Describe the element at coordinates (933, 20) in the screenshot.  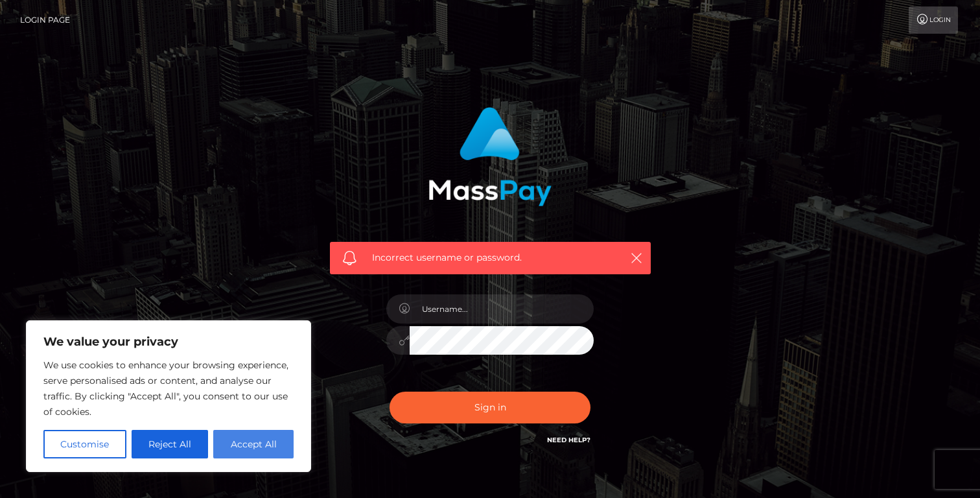
I see `a: Login` at that location.